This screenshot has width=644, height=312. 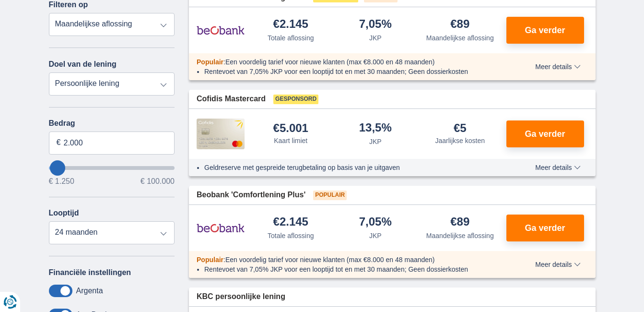 What do you see at coordinates (69, 5) in the screenshot?
I see `label: Filteren op` at bounding box center [69, 5].